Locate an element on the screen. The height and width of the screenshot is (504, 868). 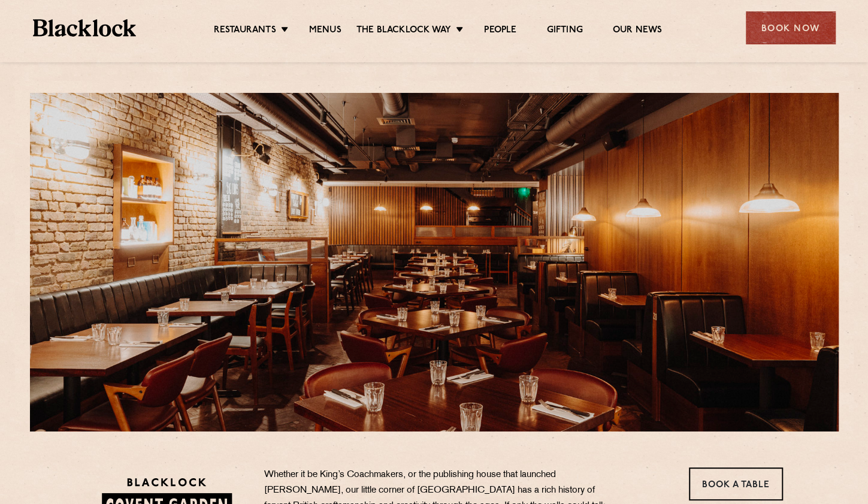
div: Book Now is located at coordinates (790, 28).